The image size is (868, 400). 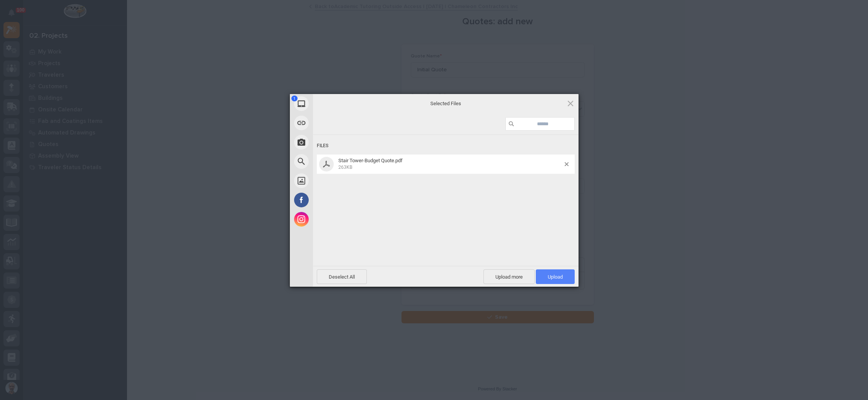 I want to click on div: Web Search, so click(x=336, y=161).